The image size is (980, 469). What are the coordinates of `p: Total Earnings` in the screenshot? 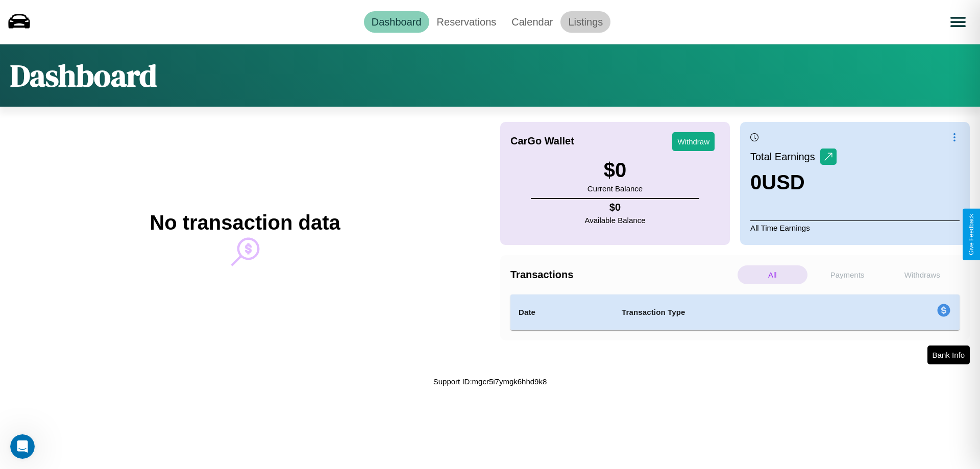 It's located at (785, 157).